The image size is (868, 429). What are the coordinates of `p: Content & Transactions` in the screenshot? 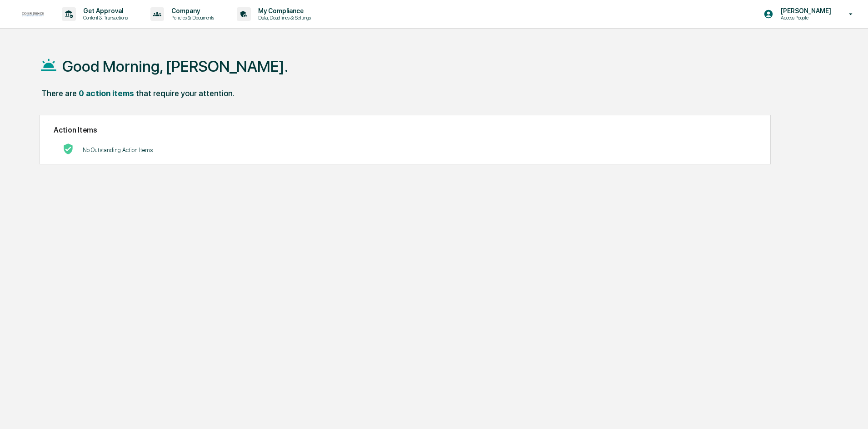 It's located at (104, 18).